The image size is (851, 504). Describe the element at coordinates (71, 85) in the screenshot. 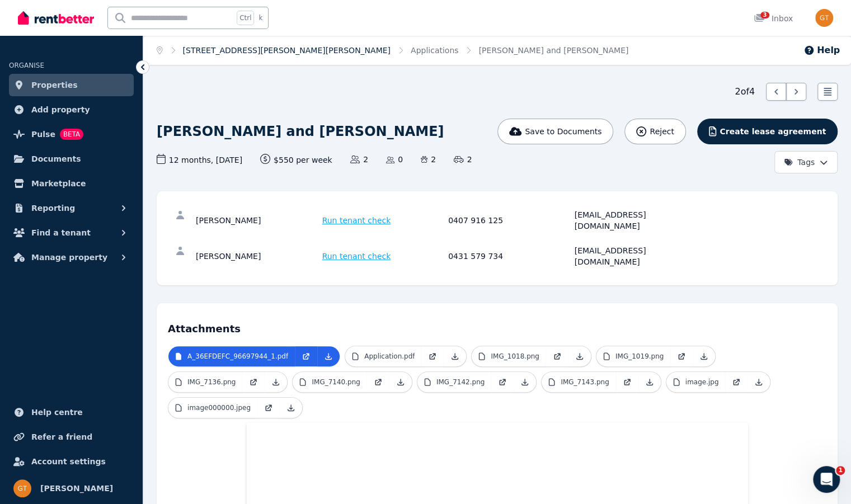

I see `a: Properties` at that location.